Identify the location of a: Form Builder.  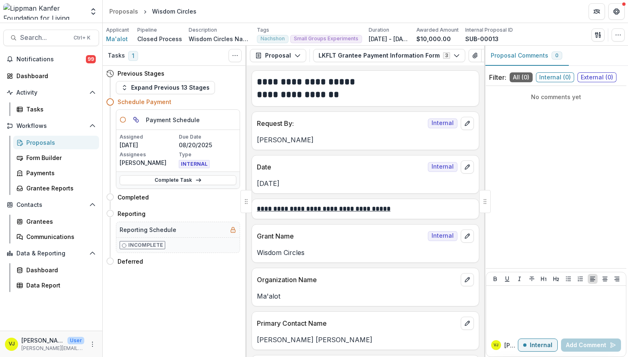
(56, 157).